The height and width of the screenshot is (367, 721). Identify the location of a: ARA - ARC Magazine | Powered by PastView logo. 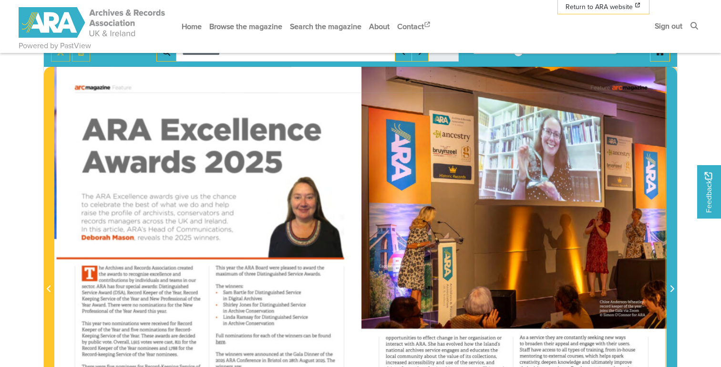
(93, 22).